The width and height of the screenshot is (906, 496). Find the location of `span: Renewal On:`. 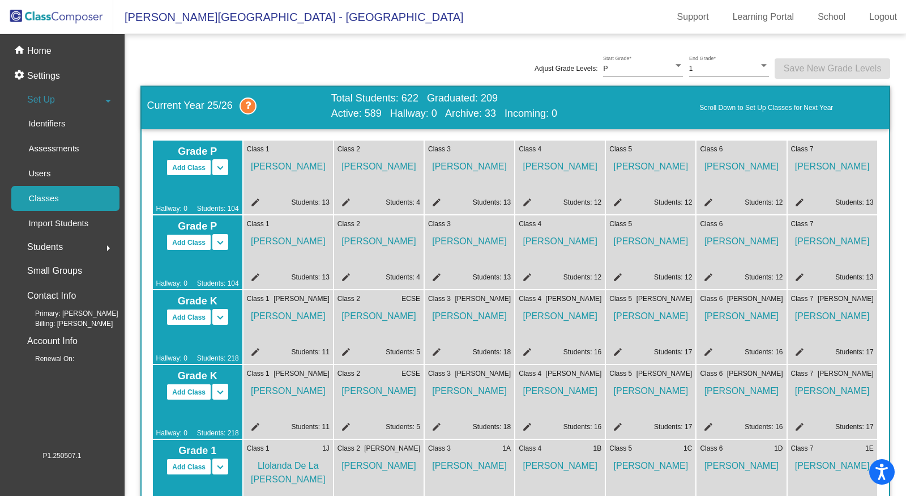

span: Renewal On: is located at coordinates (45, 359).